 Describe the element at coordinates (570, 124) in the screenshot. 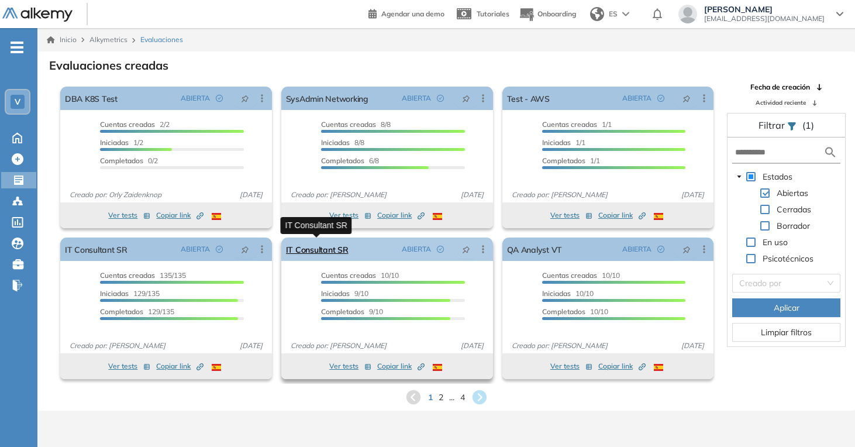

I see `span: Cuentas creadas` at that location.